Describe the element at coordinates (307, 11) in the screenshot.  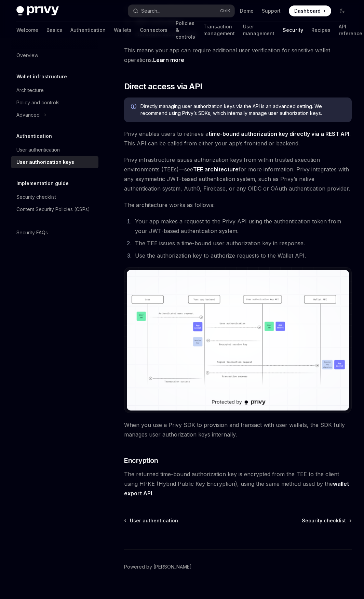
I see `span: Dashboard` at that location.